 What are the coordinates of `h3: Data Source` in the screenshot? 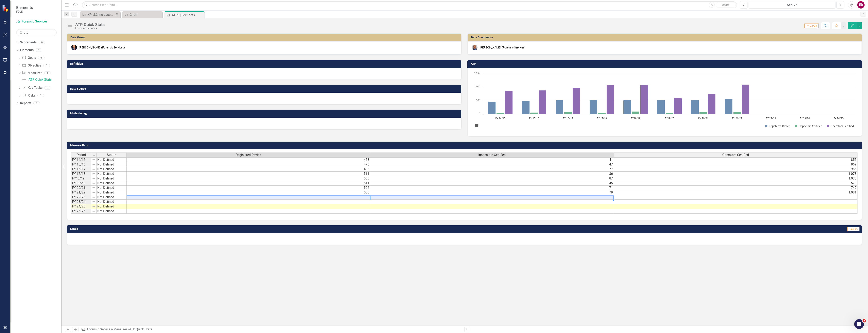 It's located at (265, 89).